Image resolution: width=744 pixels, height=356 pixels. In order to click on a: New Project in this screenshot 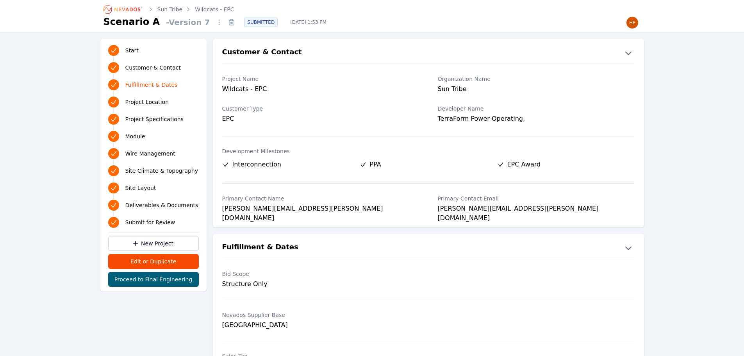, I will do `click(153, 243)`.